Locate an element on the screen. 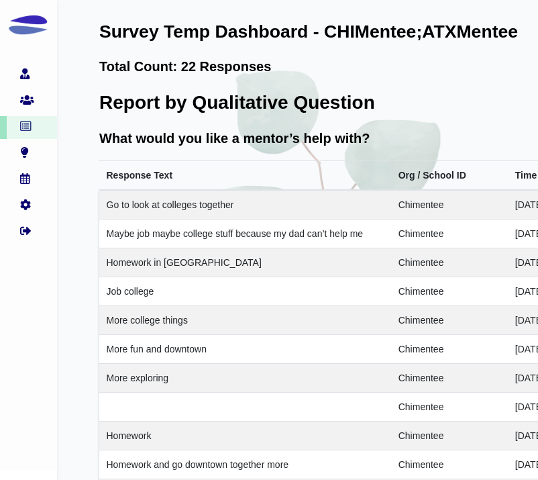 The height and width of the screenshot is (480, 538). span: What would you like a mentor’s help with? is located at coordinates (234, 138).